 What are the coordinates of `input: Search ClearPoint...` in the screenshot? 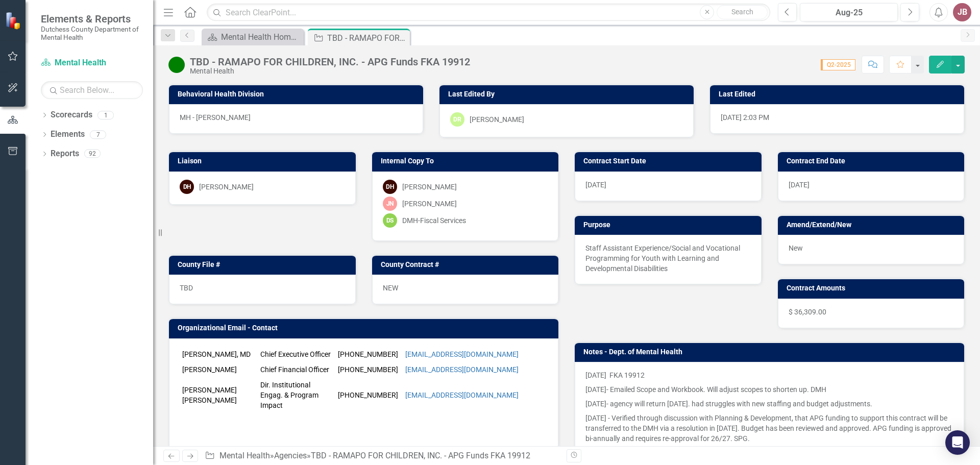 It's located at (488, 12).